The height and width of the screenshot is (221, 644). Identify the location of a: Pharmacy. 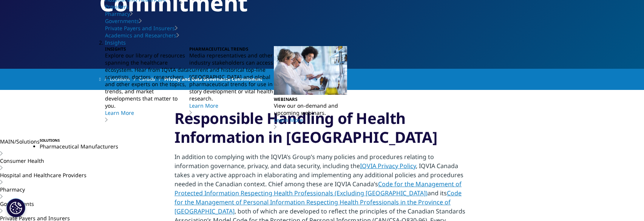
(118, 14).